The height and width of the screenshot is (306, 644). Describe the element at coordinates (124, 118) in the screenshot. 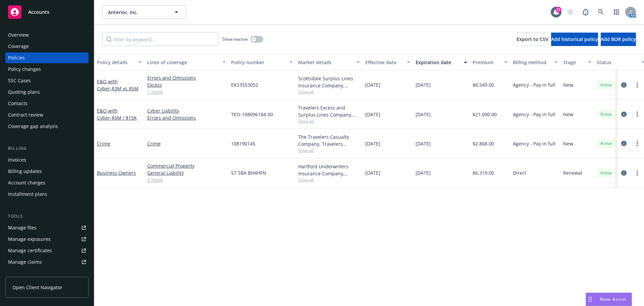

I see `span: - $5M / $15K` at that location.